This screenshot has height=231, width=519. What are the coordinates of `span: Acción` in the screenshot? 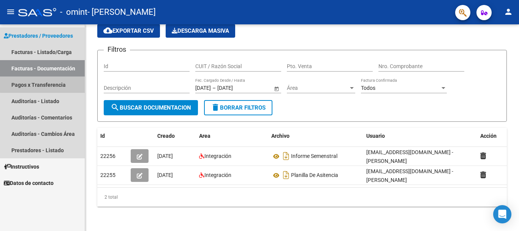 It's located at (488, 136).